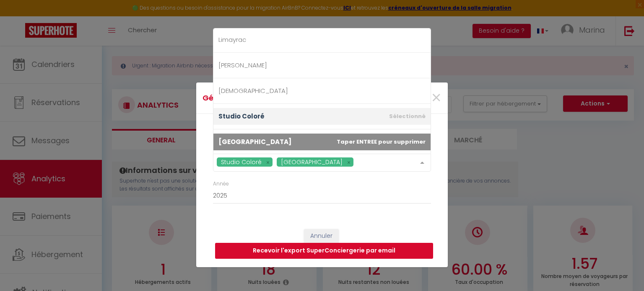 The width and height of the screenshot is (644, 291). What do you see at coordinates (324, 251) in the screenshot?
I see `button: Recevoir l'export SuperConciergerie par email` at bounding box center [324, 251].